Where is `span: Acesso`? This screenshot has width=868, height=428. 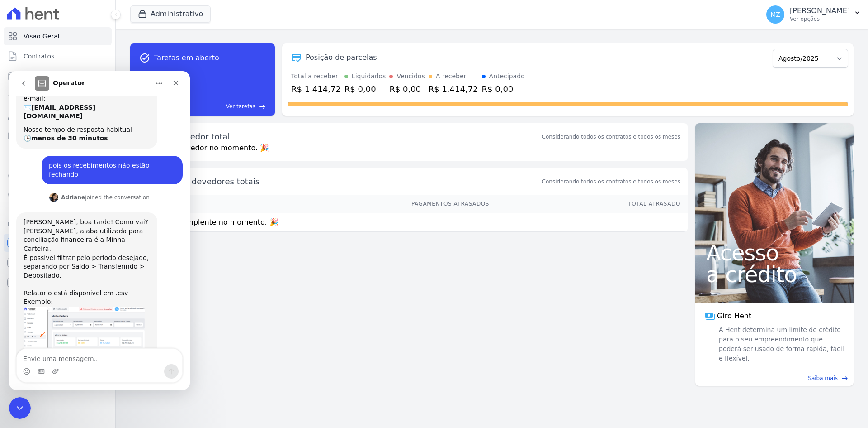 span: Acesso is located at coordinates (775, 253).